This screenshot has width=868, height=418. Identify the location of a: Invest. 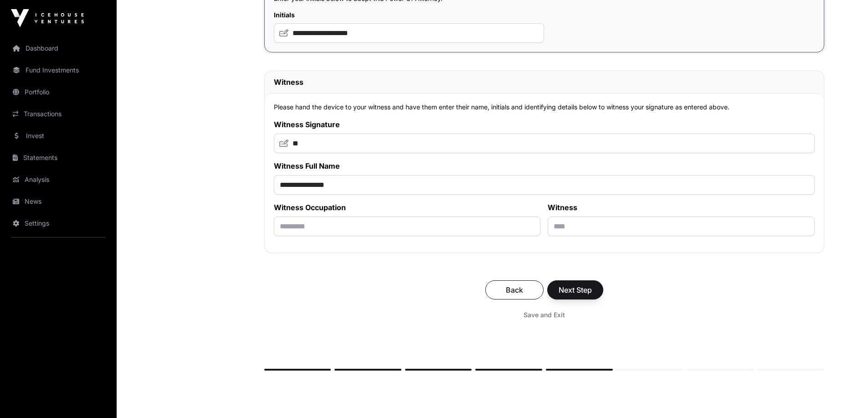
(58, 136).